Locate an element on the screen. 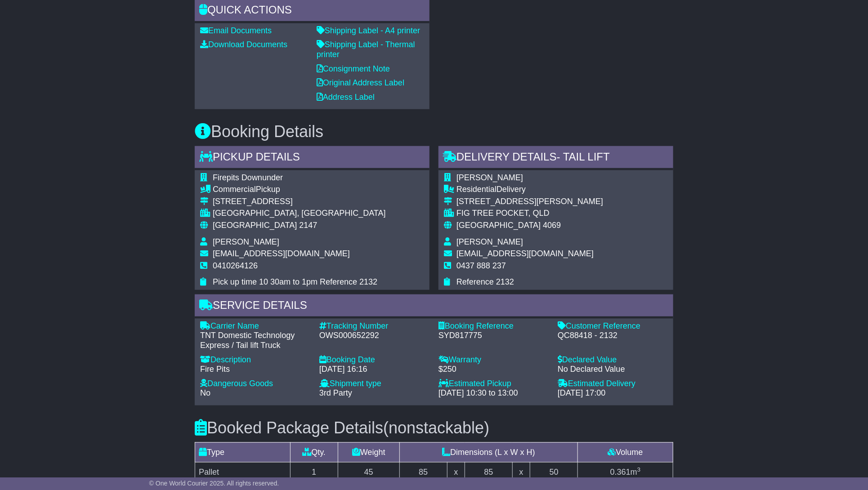 This screenshot has height=490, width=868. td: Weight is located at coordinates (368, 452).